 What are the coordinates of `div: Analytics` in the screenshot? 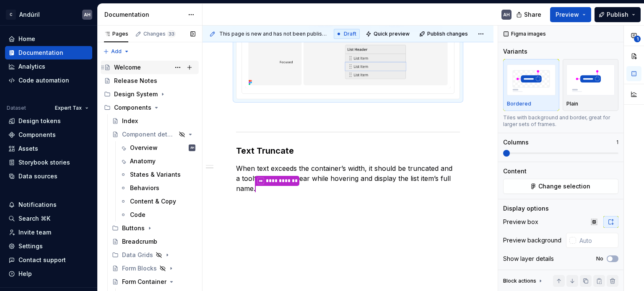 It's located at (32, 67).